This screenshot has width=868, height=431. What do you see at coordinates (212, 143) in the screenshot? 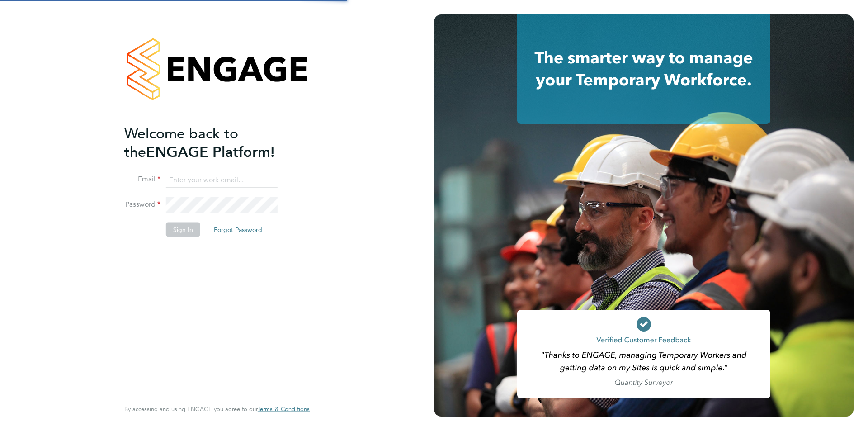
I see `h2: ENGAGE Platform!` at bounding box center [212, 143].